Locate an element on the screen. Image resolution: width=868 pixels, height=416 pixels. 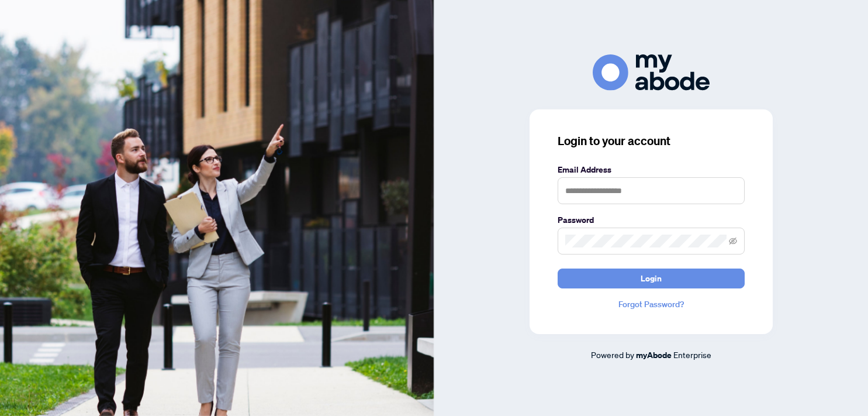
span: Login is located at coordinates (651, 279).